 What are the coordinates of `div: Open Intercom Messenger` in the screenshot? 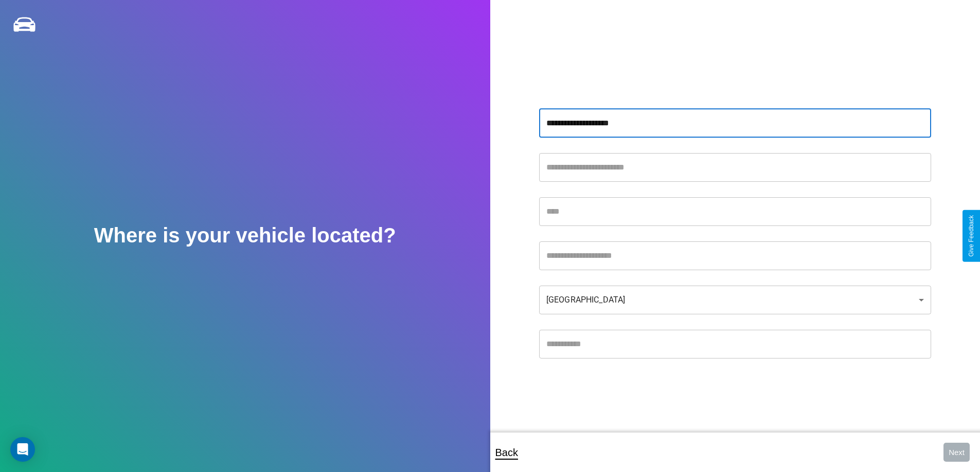 It's located at (22, 450).